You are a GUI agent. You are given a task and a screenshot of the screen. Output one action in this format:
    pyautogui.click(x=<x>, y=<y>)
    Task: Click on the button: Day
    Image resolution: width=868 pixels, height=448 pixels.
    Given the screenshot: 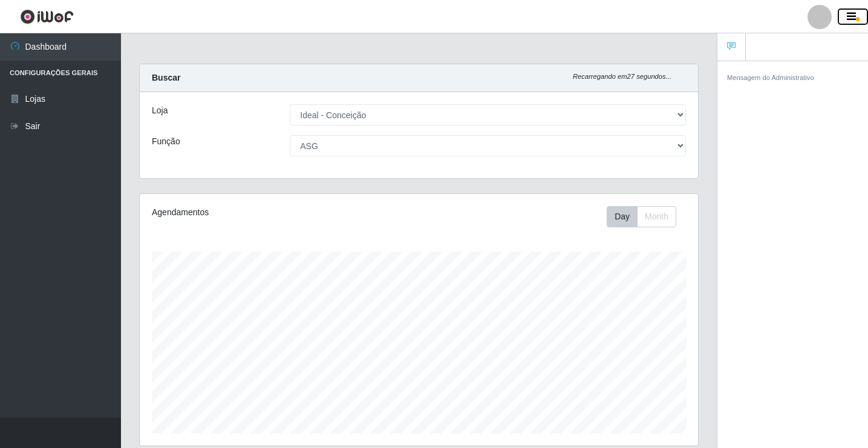 What is the action you would take?
    pyautogui.click(x=622, y=216)
    